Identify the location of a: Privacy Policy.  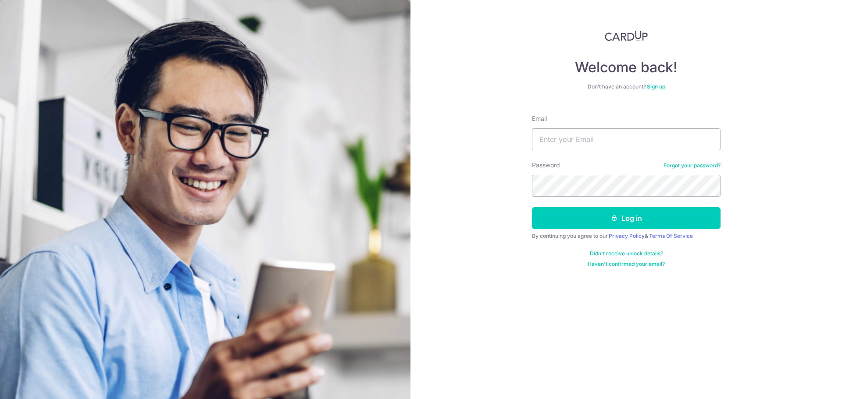
(627, 236).